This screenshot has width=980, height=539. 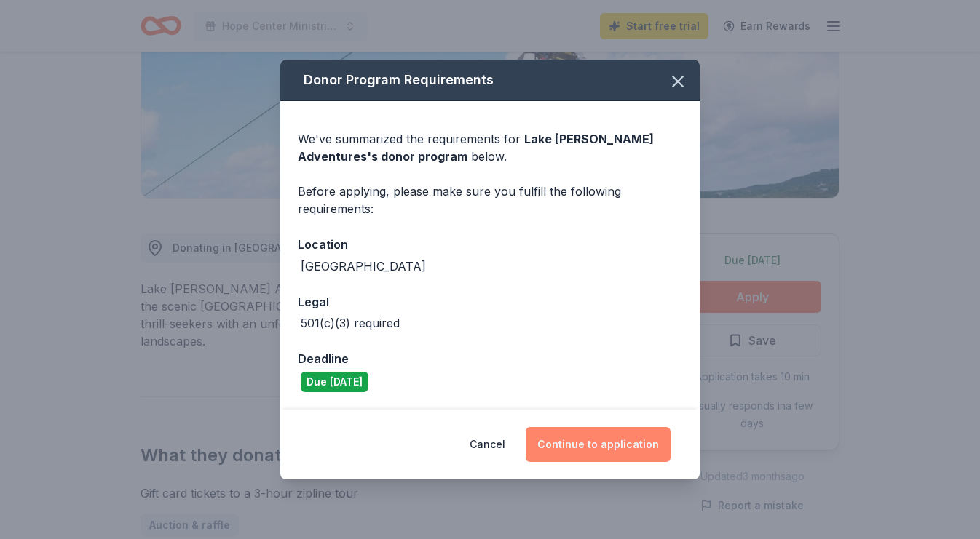 What do you see at coordinates (487, 444) in the screenshot?
I see `button: Cancel` at bounding box center [487, 444].